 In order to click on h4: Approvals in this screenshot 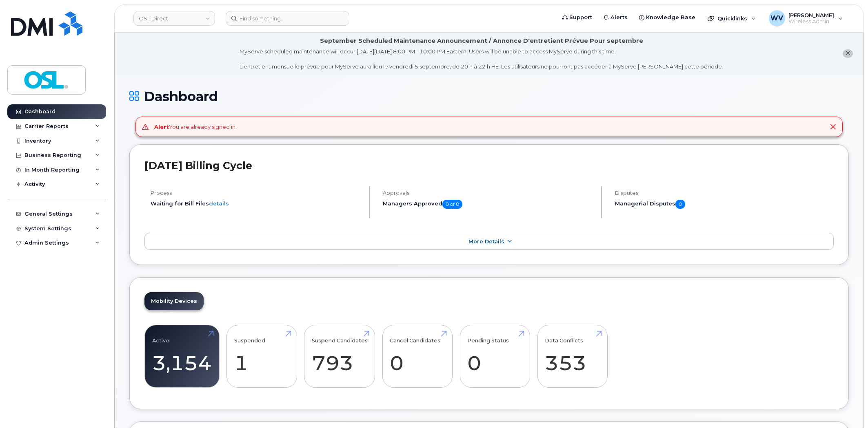, I will do `click(489, 193)`.